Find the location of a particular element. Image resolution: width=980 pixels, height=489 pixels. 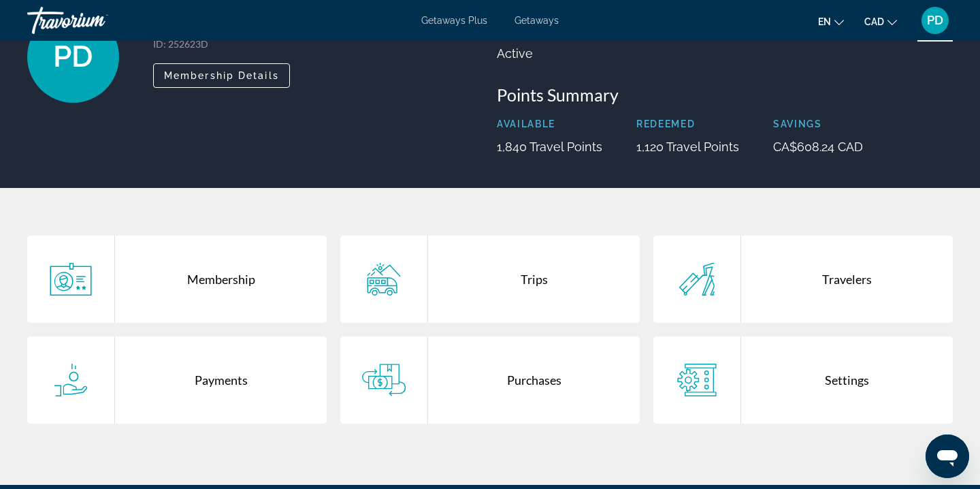

p: Active is located at coordinates (560, 53).